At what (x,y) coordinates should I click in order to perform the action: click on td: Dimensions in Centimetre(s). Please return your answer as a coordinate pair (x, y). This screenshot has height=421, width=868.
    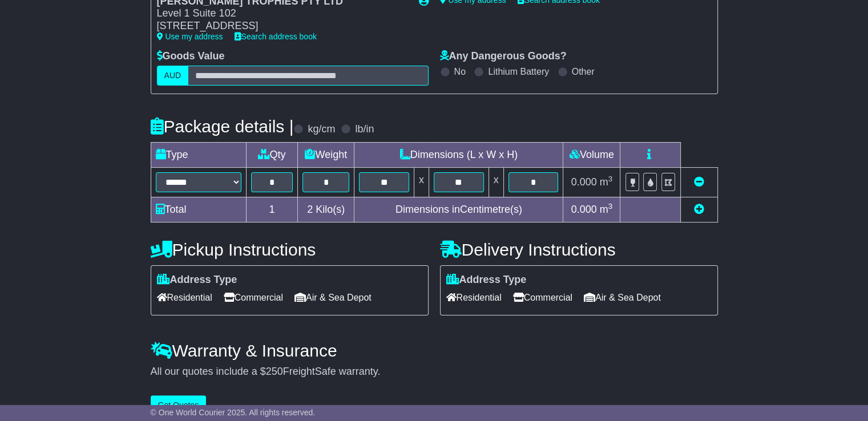
    Looking at the image, I should click on (459, 209).